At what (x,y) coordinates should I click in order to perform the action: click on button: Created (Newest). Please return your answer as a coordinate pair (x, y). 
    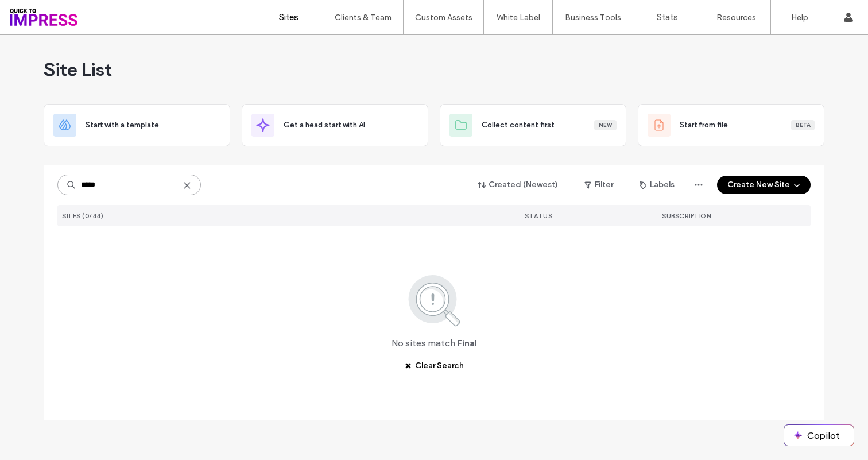
    Looking at the image, I should click on (518, 185).